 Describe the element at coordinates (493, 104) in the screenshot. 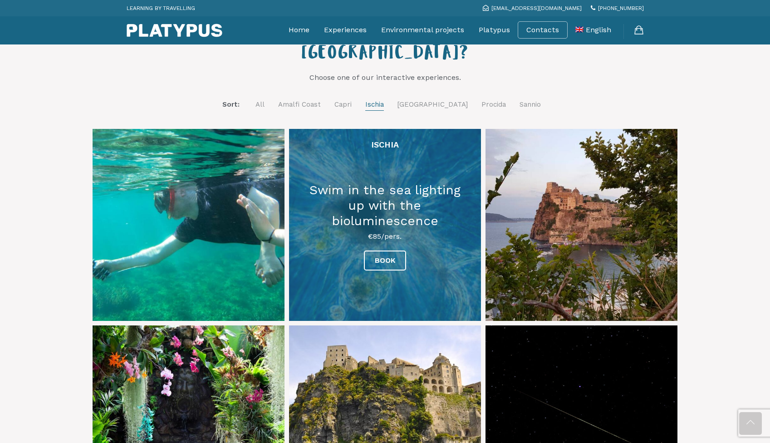

I see `a: Procida` at that location.